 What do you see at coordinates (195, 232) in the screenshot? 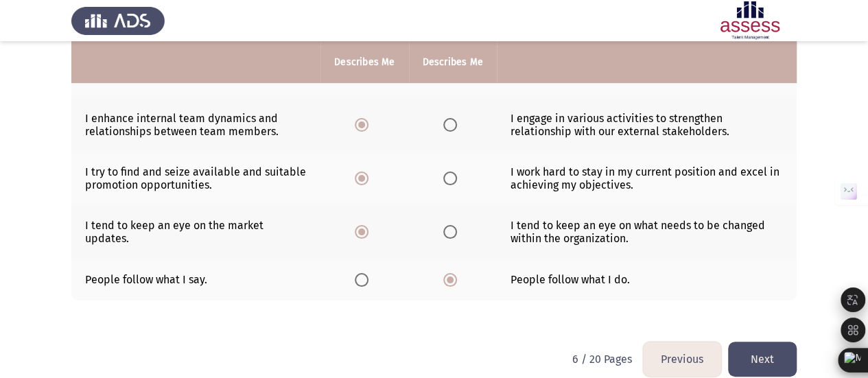
I see `td: I tend to keep an eye on the market updates.` at bounding box center [195, 232].